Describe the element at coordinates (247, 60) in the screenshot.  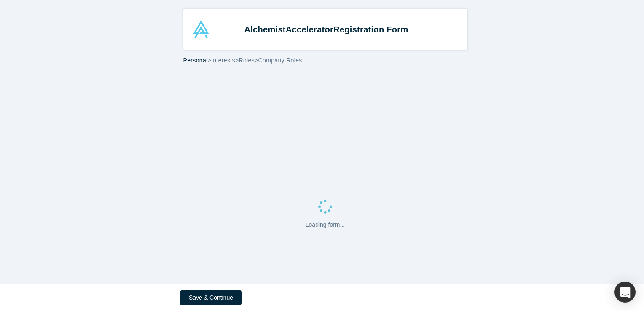
I see `span: Roles` at that location.